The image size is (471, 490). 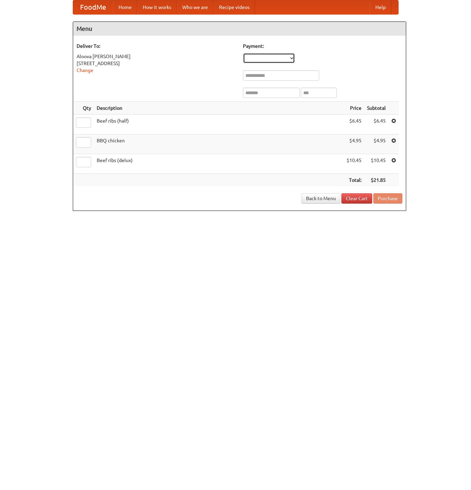 I want to click on h5: Payment:, so click(x=322, y=46).